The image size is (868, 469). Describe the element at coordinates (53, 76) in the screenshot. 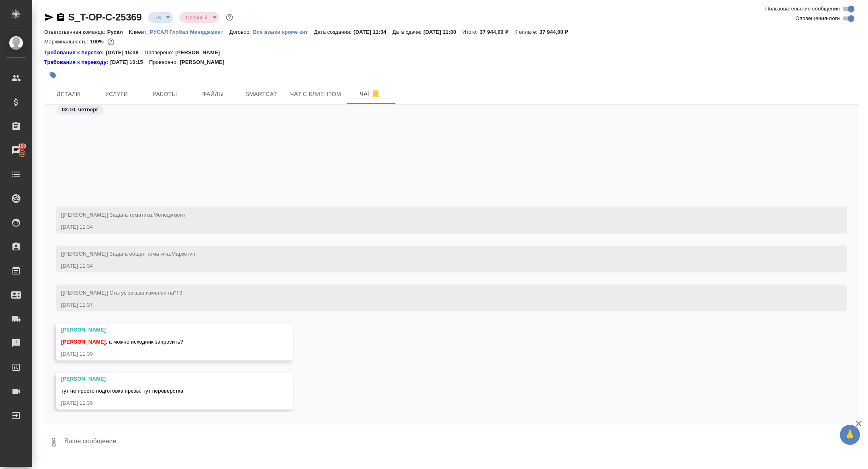

I see `button: Добавить тэг` at that location.